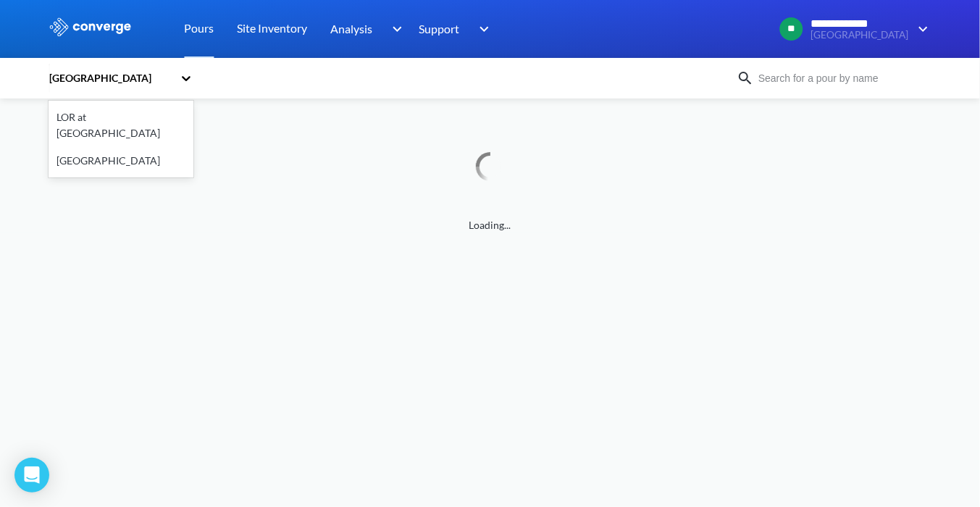 The image size is (980, 507). What do you see at coordinates (490, 225) in the screenshot?
I see `span: Loading...` at bounding box center [490, 225].